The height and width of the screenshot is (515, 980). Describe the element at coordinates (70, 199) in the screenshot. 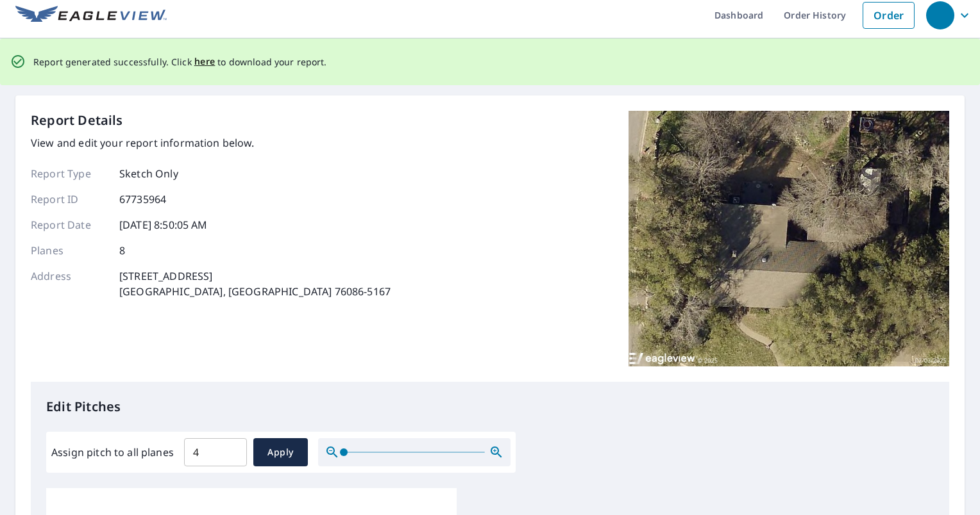

I see `p: Report ID` at that location.